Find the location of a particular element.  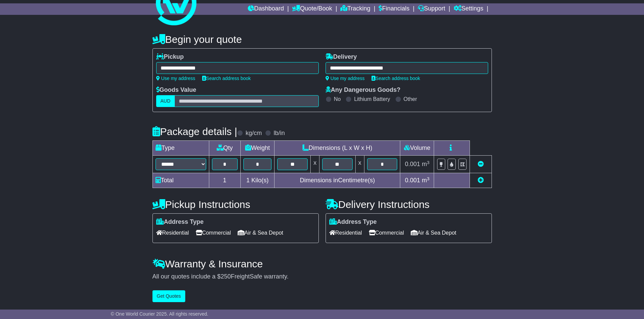

h4: Warranty & Insurance is located at coordinates (322, 264).